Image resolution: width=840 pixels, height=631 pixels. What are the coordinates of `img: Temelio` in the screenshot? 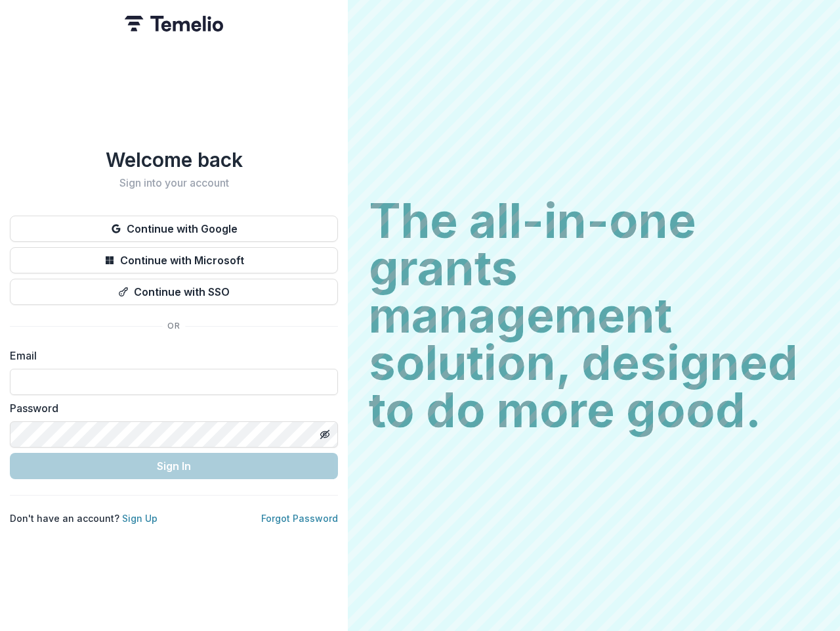 It's located at (174, 24).